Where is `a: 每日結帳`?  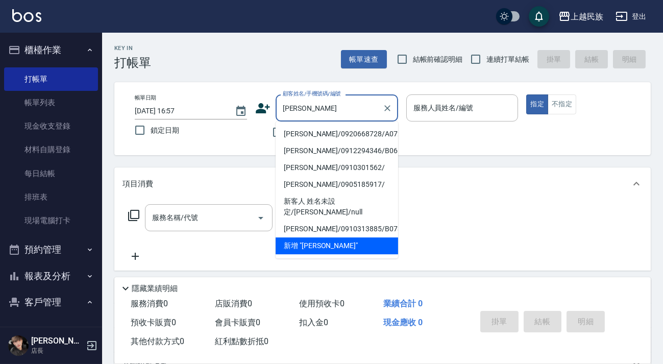 a: 每日結帳 is located at coordinates (51, 174).